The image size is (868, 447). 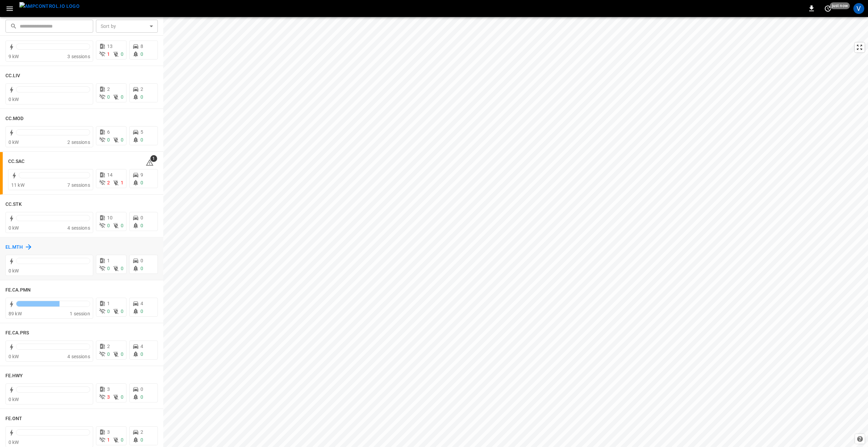 I want to click on h6: FE.ONT, so click(x=14, y=419).